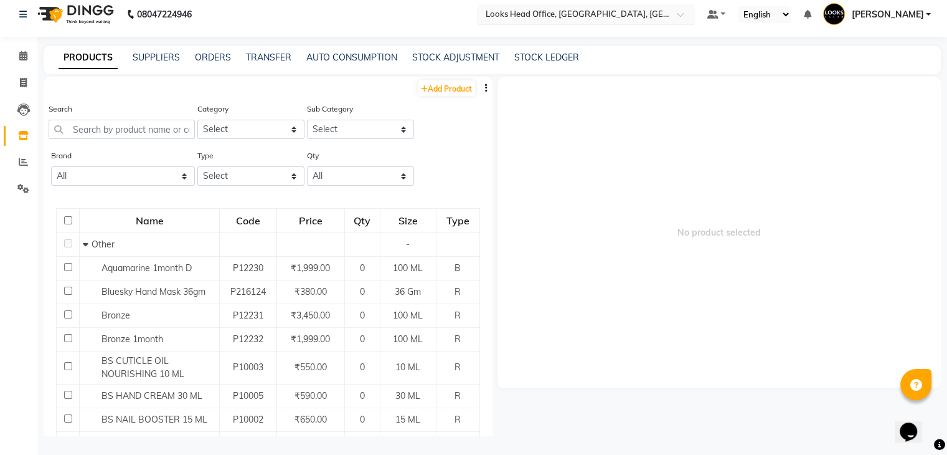 This screenshot has height=455, width=947. Describe the element at coordinates (248, 268) in the screenshot. I see `span: P12230` at that location.